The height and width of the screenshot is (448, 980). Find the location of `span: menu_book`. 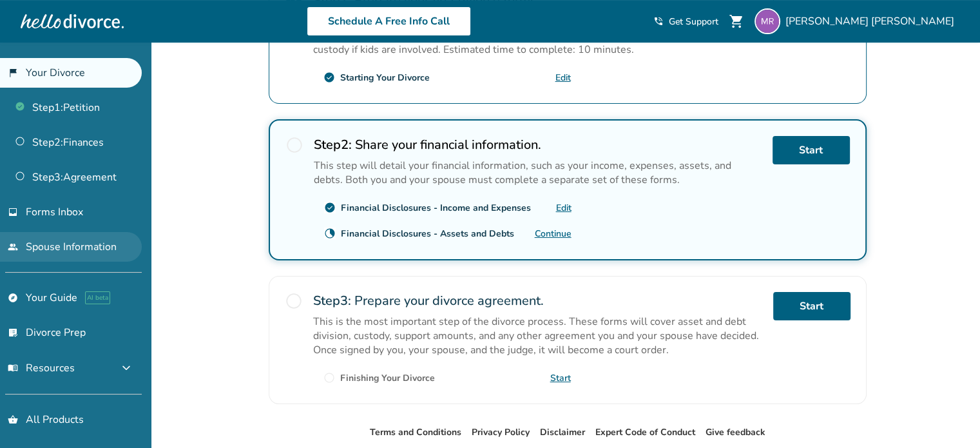

span: menu_book is located at coordinates (13, 368).